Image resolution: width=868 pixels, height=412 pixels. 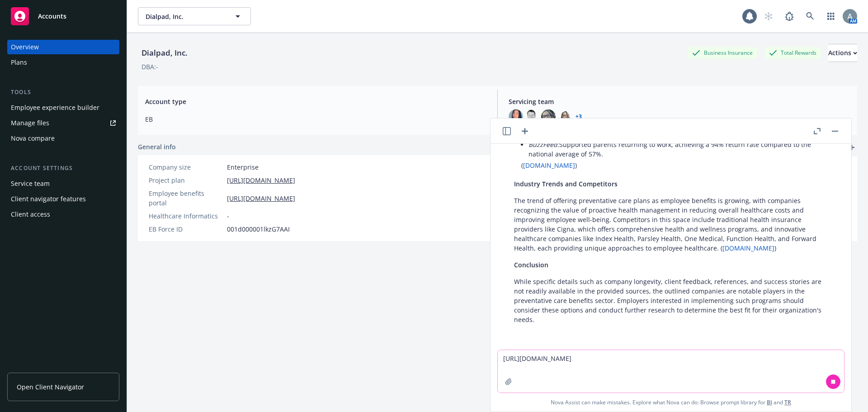 What do you see at coordinates (565, 184) in the screenshot?
I see `span: Industry Trends and Competitors` at bounding box center [565, 184].